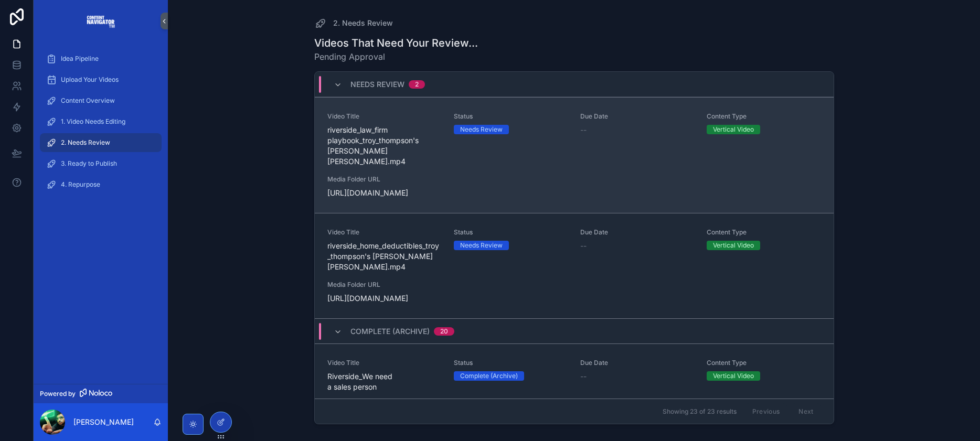 The height and width of the screenshot is (441, 980). Describe the element at coordinates (88, 101) in the screenshot. I see `span: Content Overview` at that location.